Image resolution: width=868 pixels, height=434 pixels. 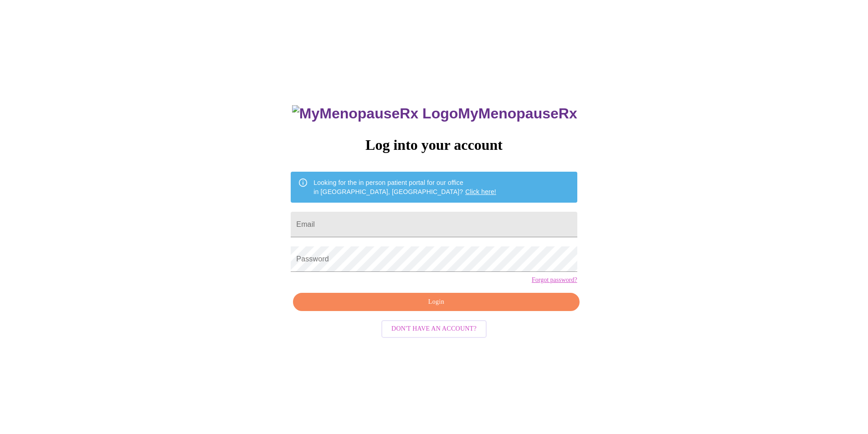 I want to click on img: MyMenopauseRx Logo, so click(x=375, y=113).